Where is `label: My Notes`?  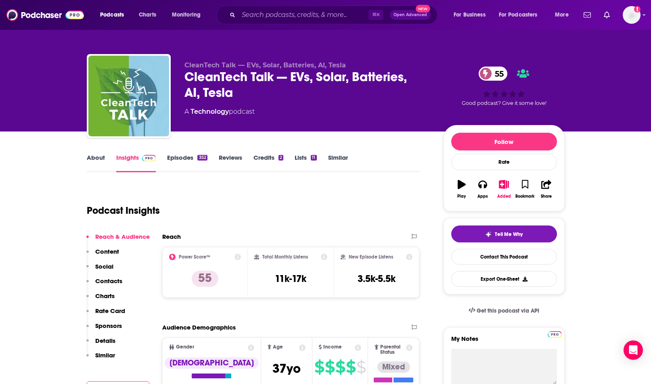 label: My Notes is located at coordinates (504, 342).